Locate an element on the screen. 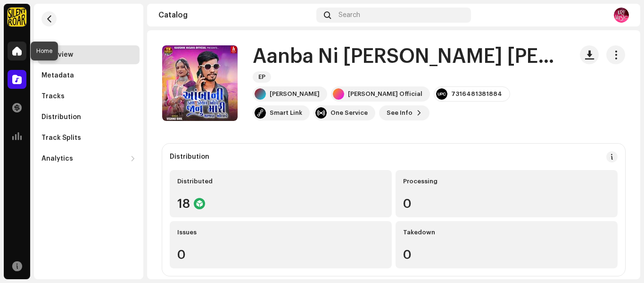 The image size is (644, 283). div: Metadata is located at coordinates (58, 76).